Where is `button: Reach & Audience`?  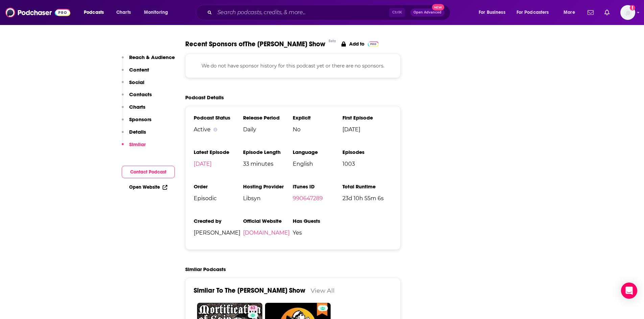 button: Reach & Audience is located at coordinates (148, 60).